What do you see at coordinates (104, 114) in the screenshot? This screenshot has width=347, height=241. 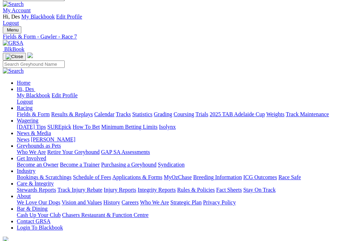 I see `a: Calendar` at bounding box center [104, 114].